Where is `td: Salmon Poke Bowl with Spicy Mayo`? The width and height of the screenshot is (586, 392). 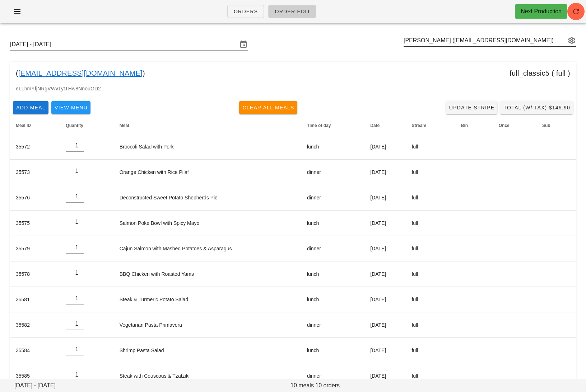 td: Salmon Poke Bowl with Spicy Mayo is located at coordinates (207, 223).